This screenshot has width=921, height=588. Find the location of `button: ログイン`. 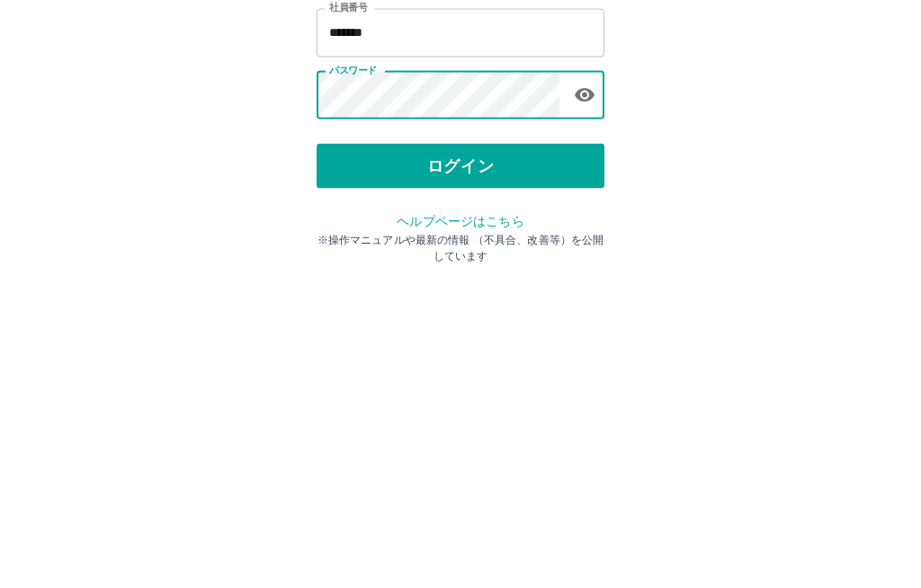

button: ログイン is located at coordinates (460, 333).